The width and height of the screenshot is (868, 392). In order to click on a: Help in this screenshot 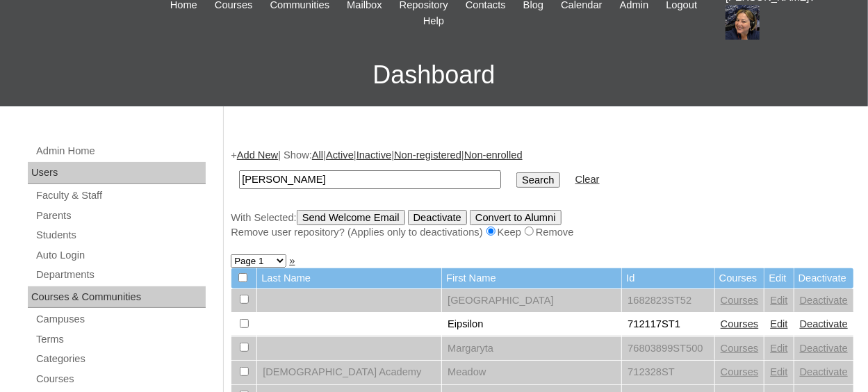, I will do `click(434, 21)`.